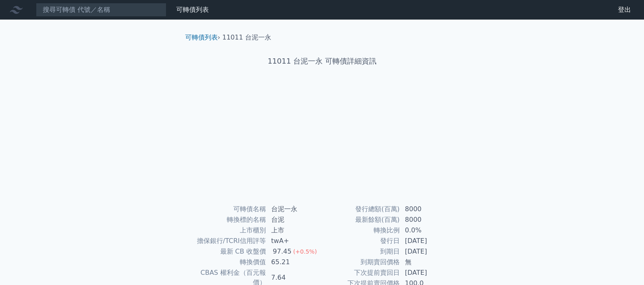 This screenshot has width=644, height=285. I want to click on td: 0.0%, so click(428, 230).